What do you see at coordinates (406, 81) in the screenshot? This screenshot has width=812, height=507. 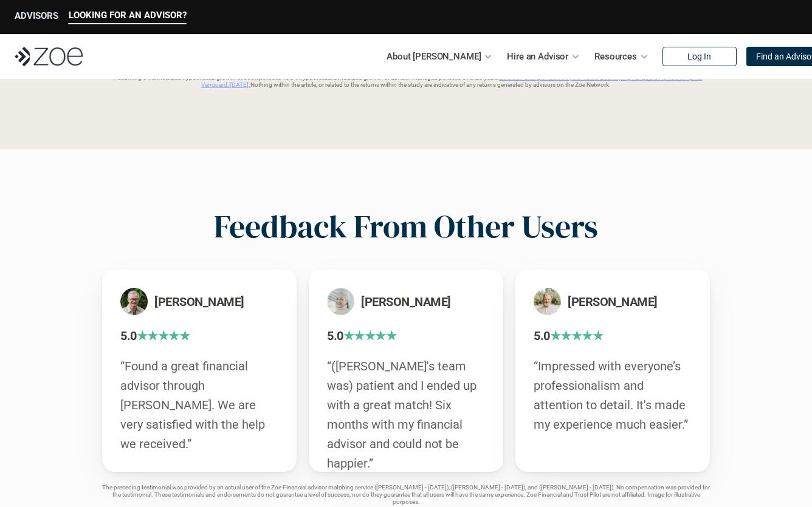 I see `p: *Assuming 5% annualized hypothetical growth of 500k portfolio vs 8% hypothetical annualized growt...` at bounding box center [406, 81].